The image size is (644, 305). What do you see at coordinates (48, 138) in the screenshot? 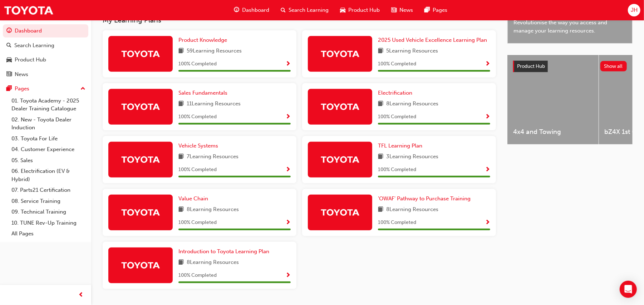
I see `a: 03. Toyota For Life` at bounding box center [48, 138].